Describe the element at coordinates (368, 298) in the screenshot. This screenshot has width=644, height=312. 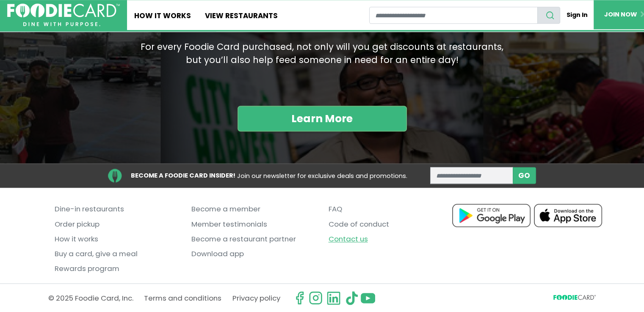
I see `img: youtube.svg` at that location.